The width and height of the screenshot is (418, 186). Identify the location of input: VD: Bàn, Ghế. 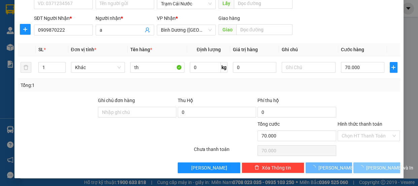
(157, 67).